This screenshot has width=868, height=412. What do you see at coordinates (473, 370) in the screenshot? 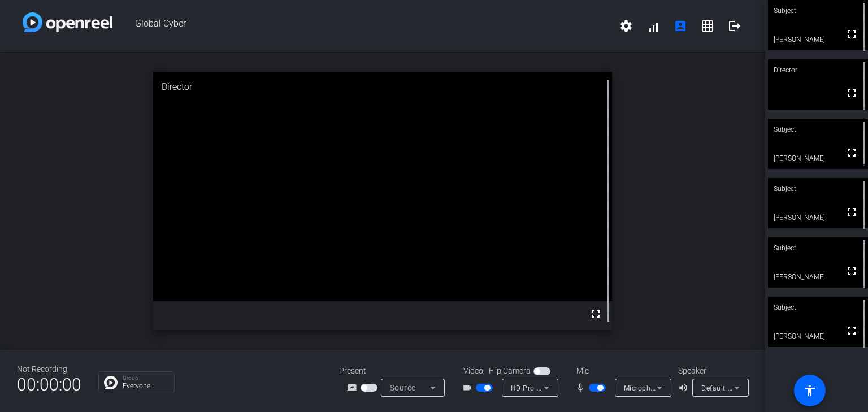
I see `span: Video` at bounding box center [473, 370].